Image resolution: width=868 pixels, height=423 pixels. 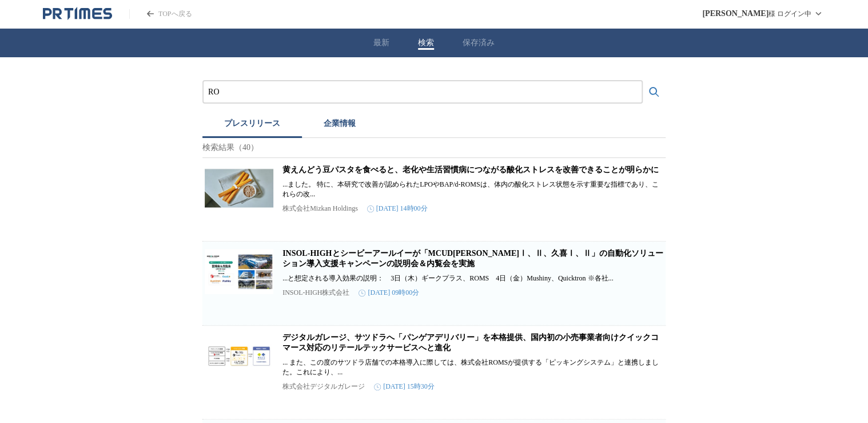 I want to click on button: 検索する, so click(x=654, y=92).